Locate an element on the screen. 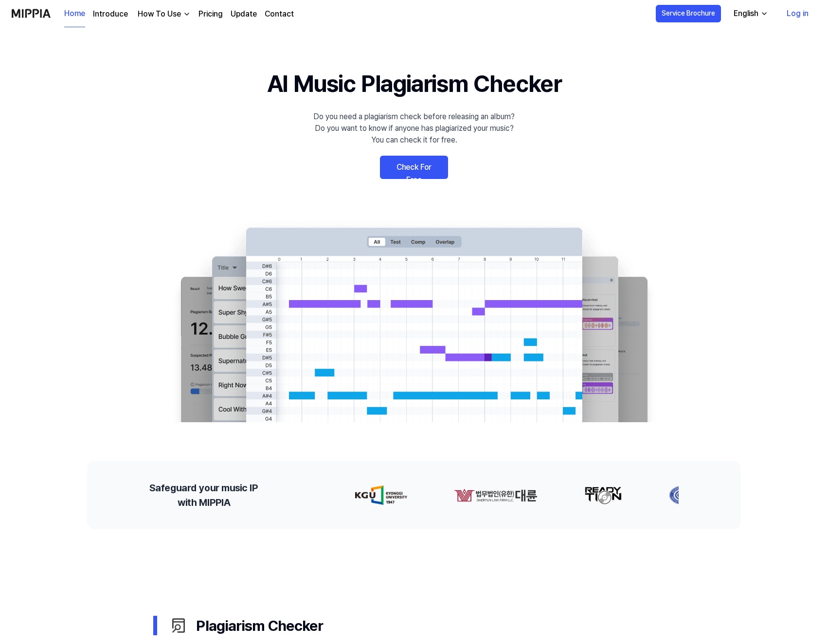 Image resolution: width=828 pixels, height=644 pixels. a: Service Brochure is located at coordinates (689, 13).